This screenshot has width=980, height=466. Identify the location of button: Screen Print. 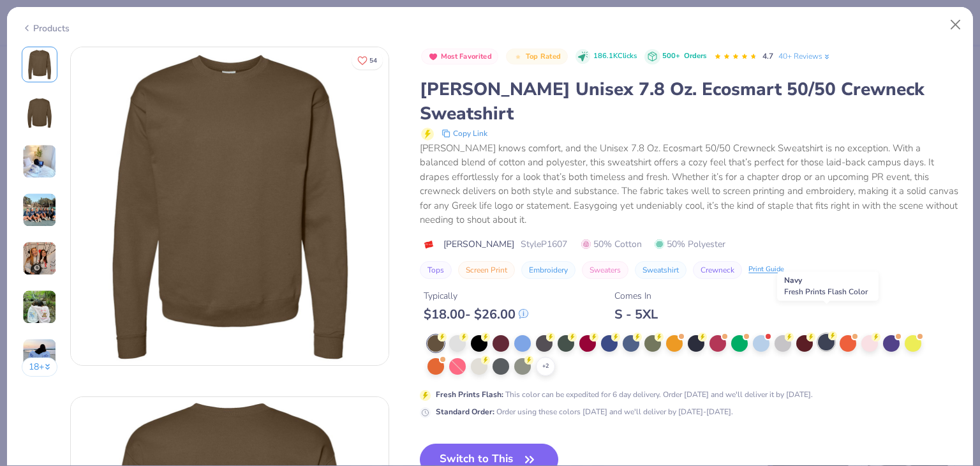
(486, 270).